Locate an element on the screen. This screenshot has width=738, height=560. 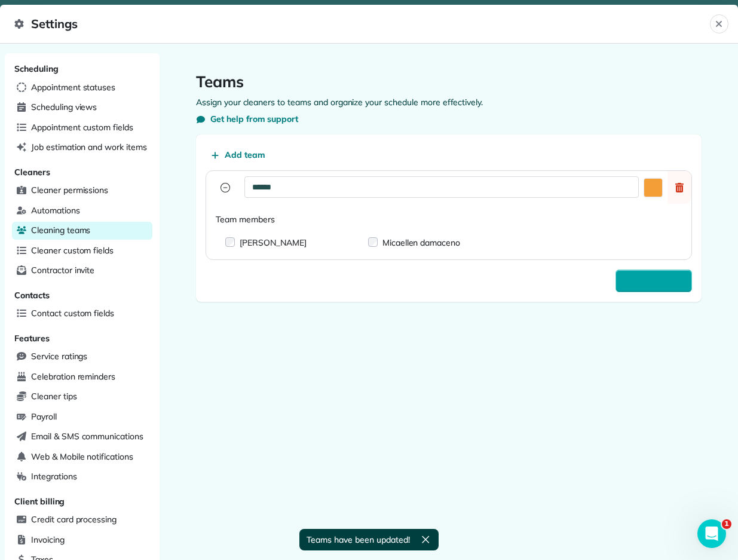
a: Cleaner permissions is located at coordinates (82, 191).